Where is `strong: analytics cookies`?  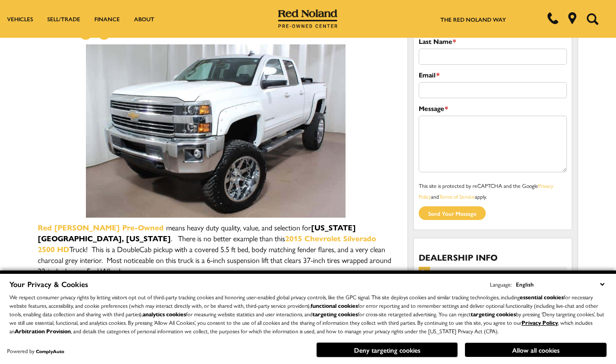
strong: analytics cookies is located at coordinates (165, 313).